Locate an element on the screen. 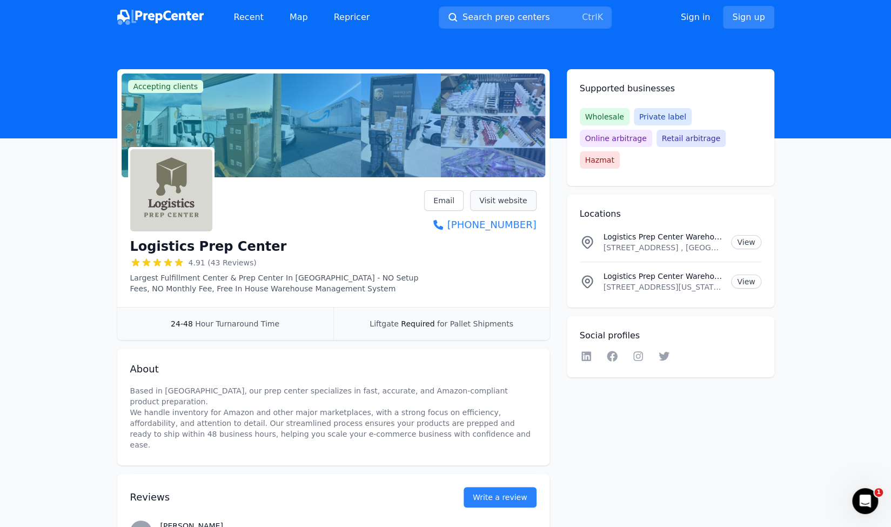 This screenshot has height=527, width=891. h2: Social profiles is located at coordinates (671, 336).